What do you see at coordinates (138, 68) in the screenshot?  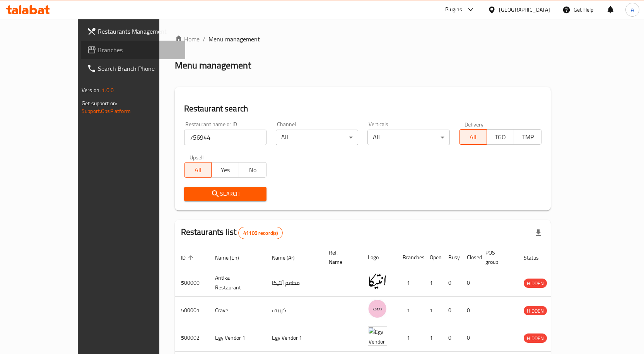 I see `span: Search Branch Phone` at bounding box center [138, 68].